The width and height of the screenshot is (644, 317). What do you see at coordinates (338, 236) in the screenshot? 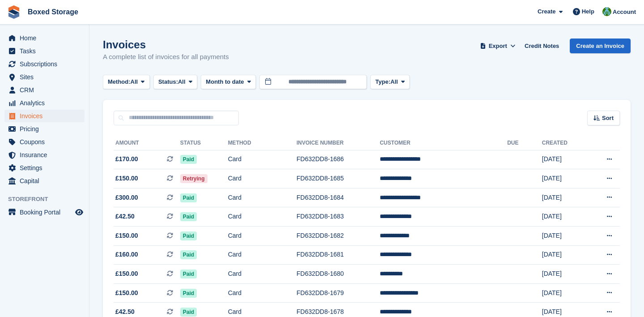
I see `td: FD632DD8-1682` at bounding box center [338, 236].